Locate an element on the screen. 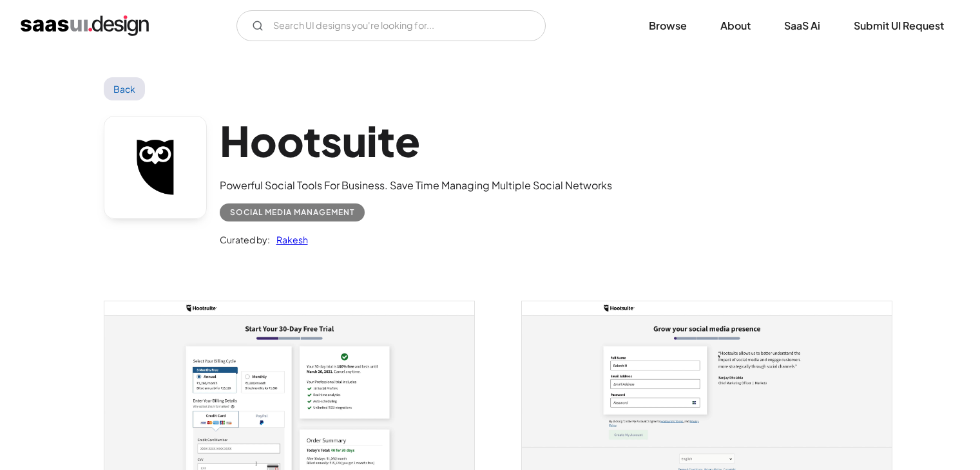 This screenshot has width=980, height=470. div: Powerful Social Tools For Business. Save Time Managing Multiple Social Networks is located at coordinates (415, 186).